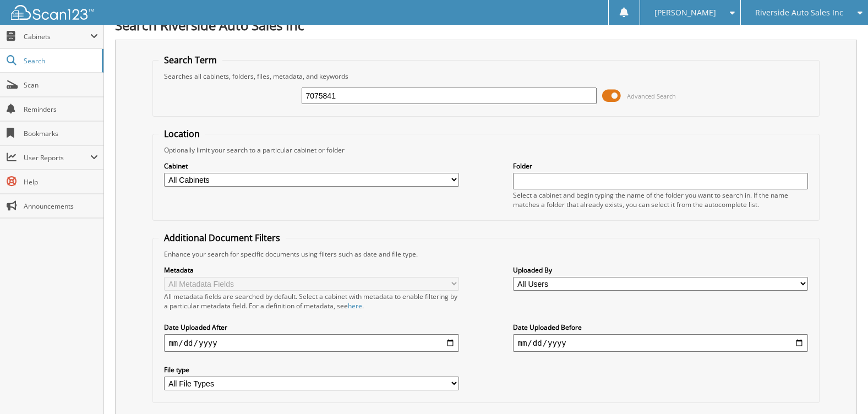  I want to click on legend: Additional Document Filters, so click(222, 238).